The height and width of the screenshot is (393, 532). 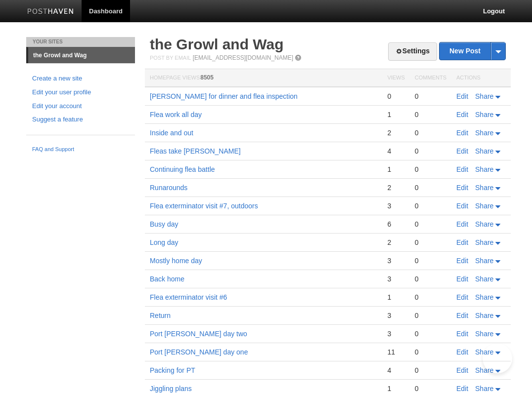 What do you see at coordinates (189, 298) in the screenshot?
I see `a: Flea exterminator visit #6` at bounding box center [189, 298].